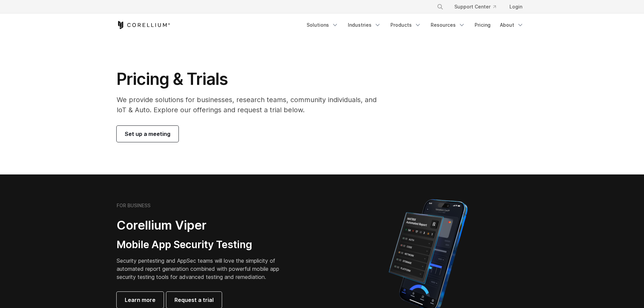 The width and height of the screenshot is (644, 308). Describe the element at coordinates (516, 7) in the screenshot. I see `a: Login` at that location.